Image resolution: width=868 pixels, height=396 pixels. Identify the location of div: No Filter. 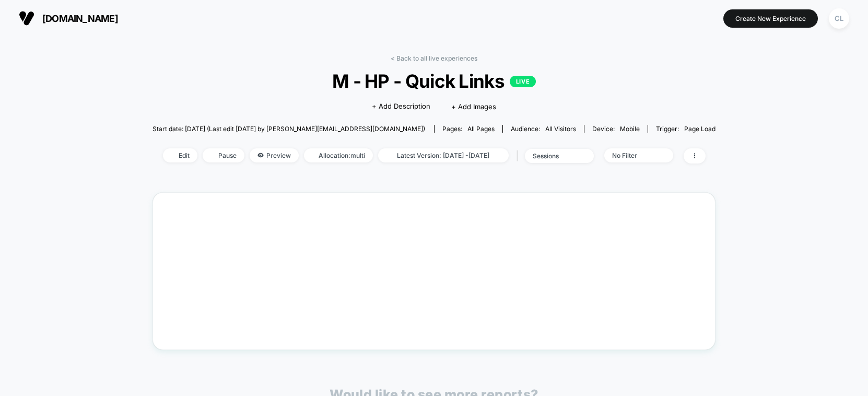
(633, 155).